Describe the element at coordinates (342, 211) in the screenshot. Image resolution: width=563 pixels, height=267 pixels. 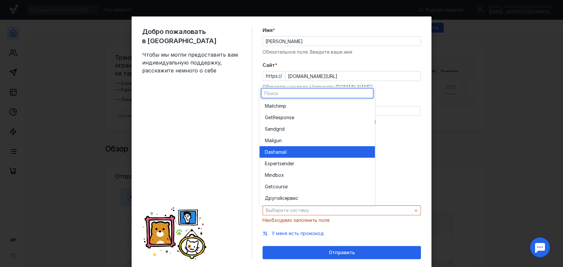
I see `button: Выберите систему` at that location.